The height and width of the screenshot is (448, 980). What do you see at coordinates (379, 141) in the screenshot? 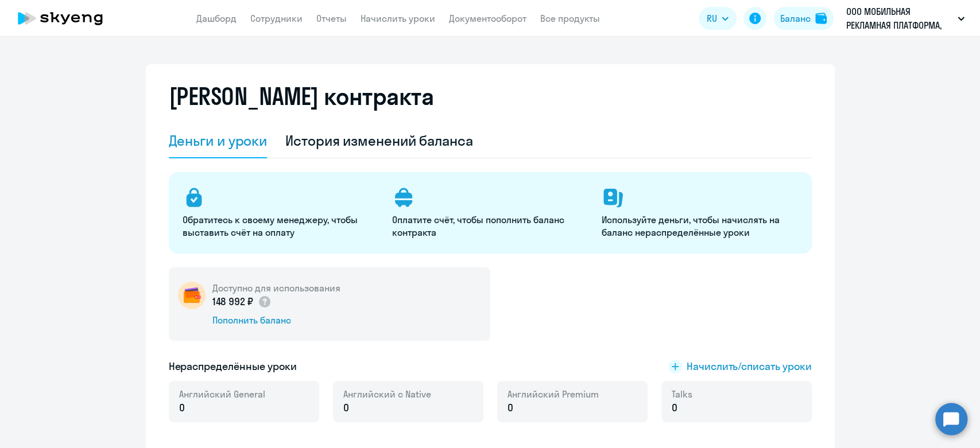
I see `div: История изменений баланса` at bounding box center [379, 141].